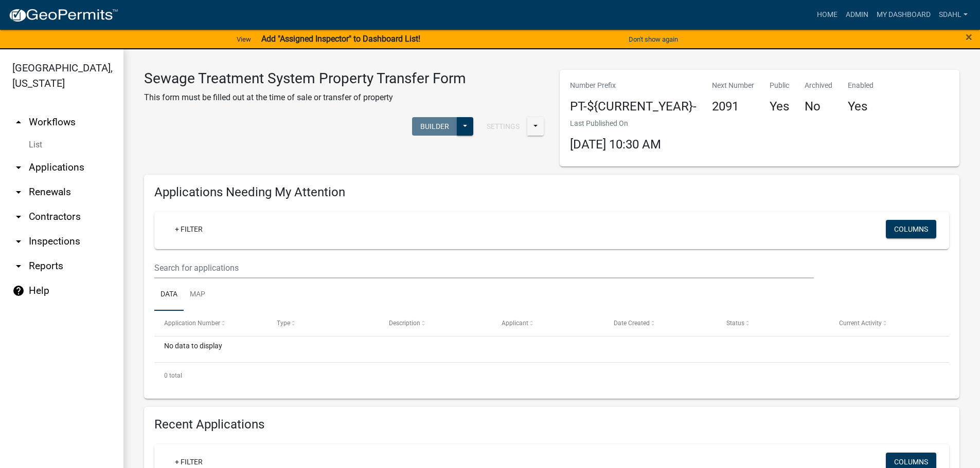 The height and width of the screenshot is (468, 980). What do you see at coordinates (653, 39) in the screenshot?
I see `button: Don't show again` at bounding box center [653, 39].